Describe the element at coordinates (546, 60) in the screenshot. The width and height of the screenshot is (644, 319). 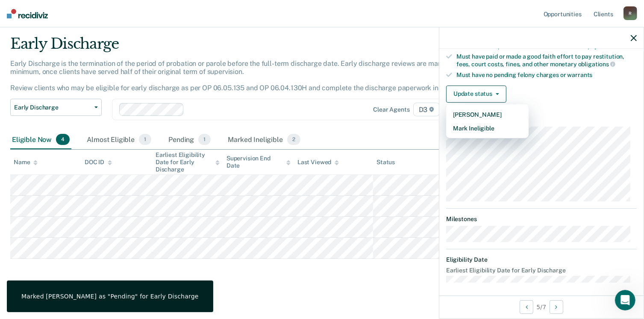
I see `div: Must have paid or made a good faith effort to pay restitution, fees, court costs, fines, and othe...` at that location.